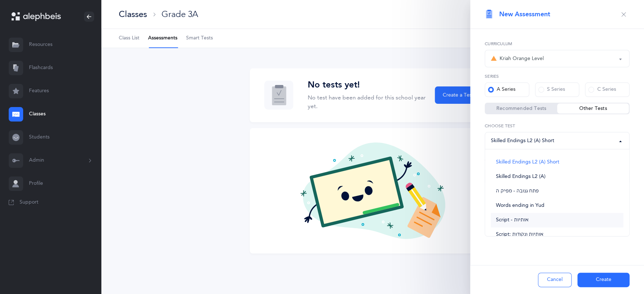  Describe the element at coordinates (129, 38) in the screenshot. I see `span: Class List` at that location.